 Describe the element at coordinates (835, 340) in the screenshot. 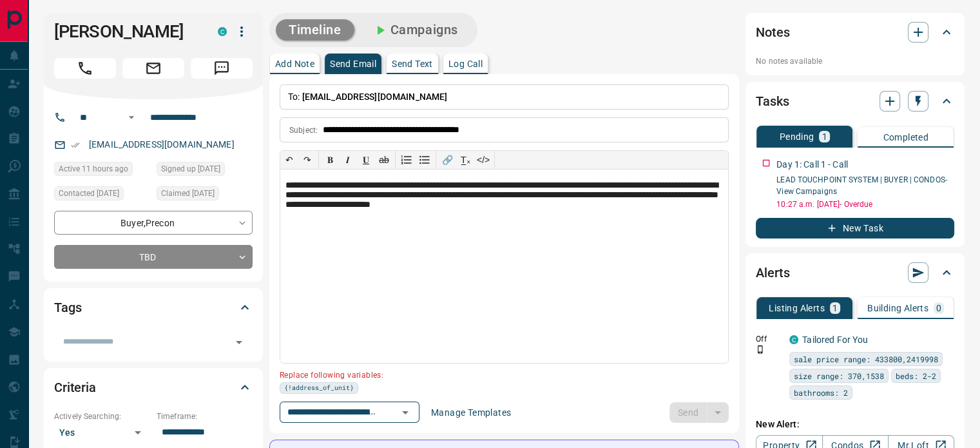

I see `a: Tailored For You` at that location.